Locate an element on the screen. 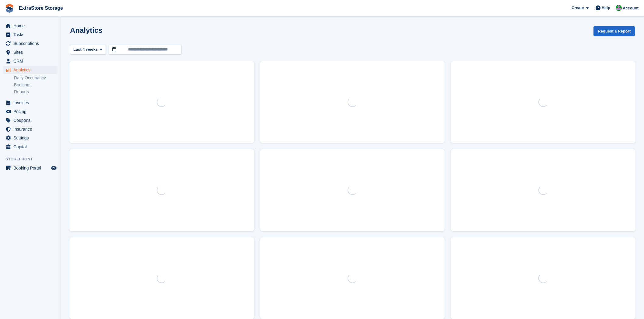 The image size is (644, 319). a: Daily Occupancy is located at coordinates (36, 78).